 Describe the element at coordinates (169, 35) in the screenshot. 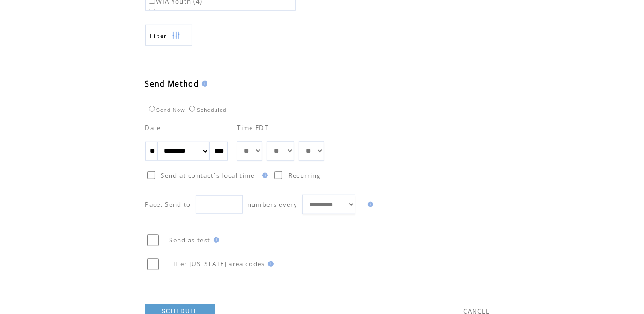

I see `a: Filter` at that location.